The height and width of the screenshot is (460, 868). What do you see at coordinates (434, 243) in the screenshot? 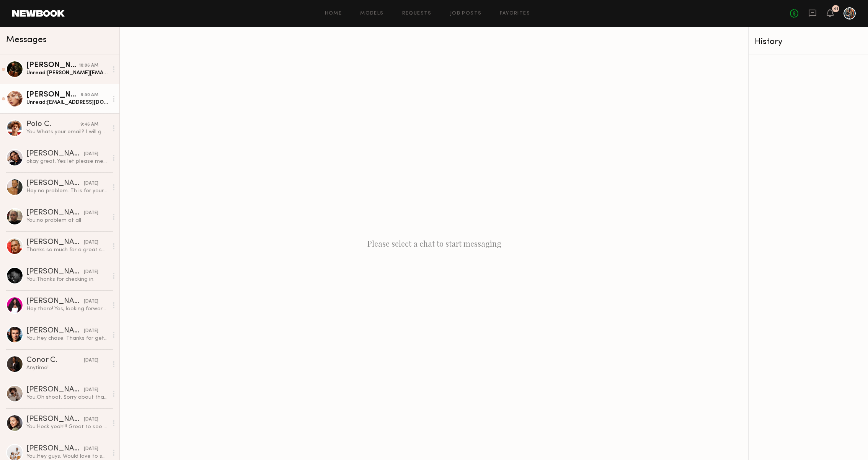
I see `div: Please select a chat to start messaging` at bounding box center [434, 243].